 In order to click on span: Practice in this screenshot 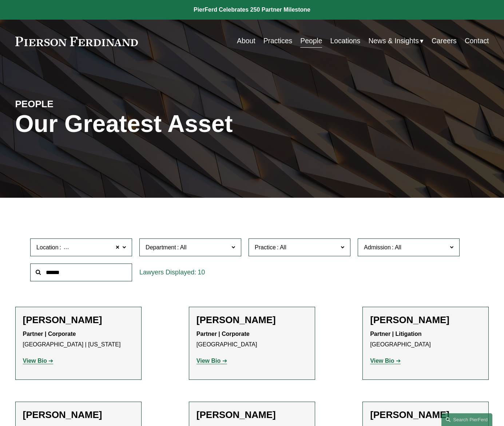, I will do `click(265, 247)`.